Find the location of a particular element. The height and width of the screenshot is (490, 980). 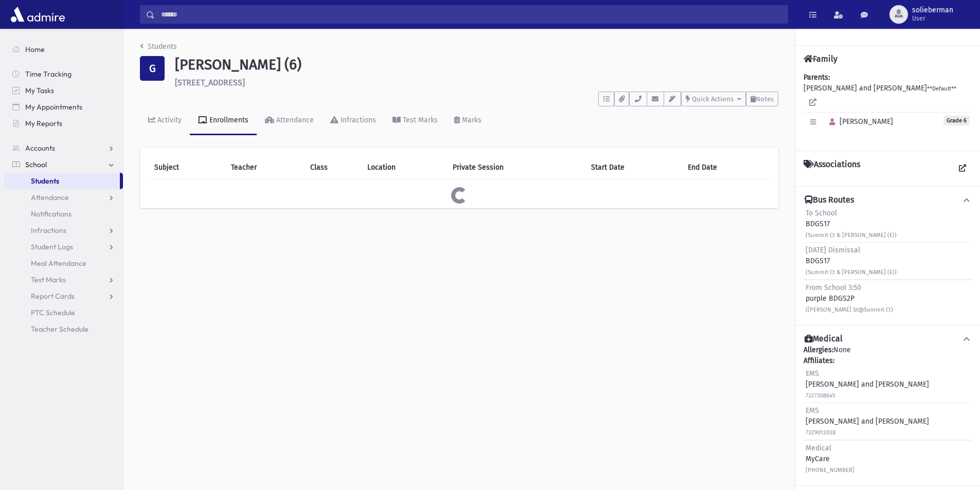

a: View all Associations is located at coordinates (963, 168).